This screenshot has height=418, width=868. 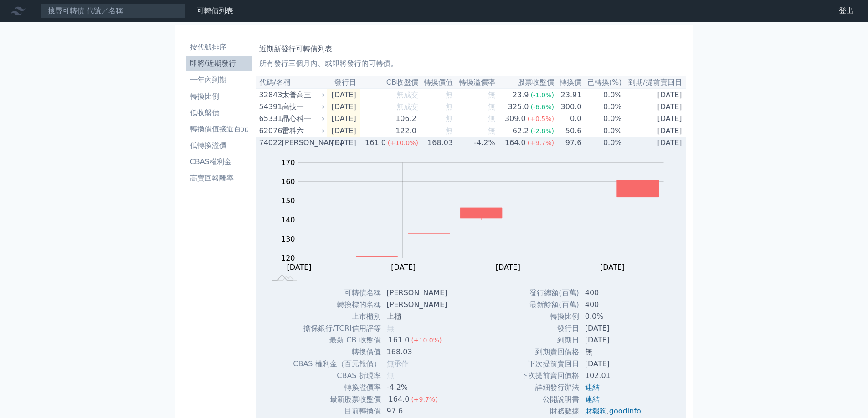 I want to click on div: 74022, so click(x=269, y=143).